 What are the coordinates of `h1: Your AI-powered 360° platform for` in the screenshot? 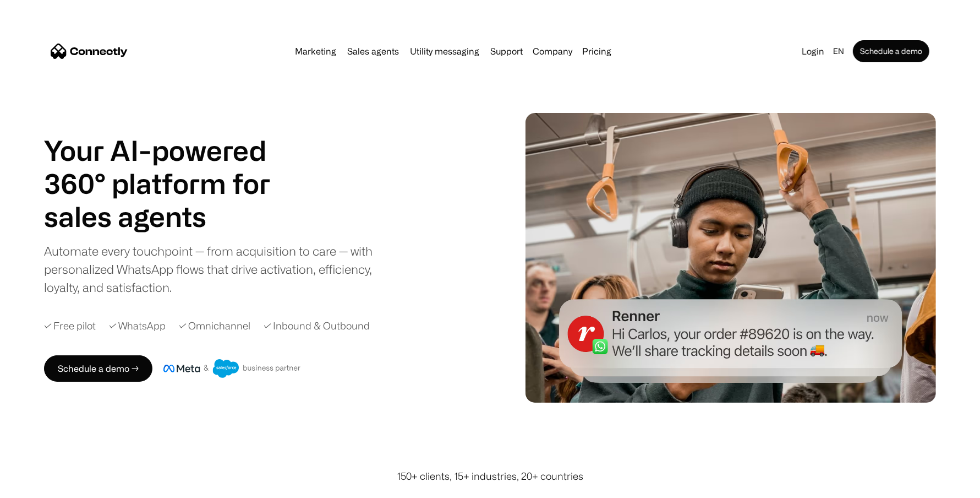 It's located at (171, 167).